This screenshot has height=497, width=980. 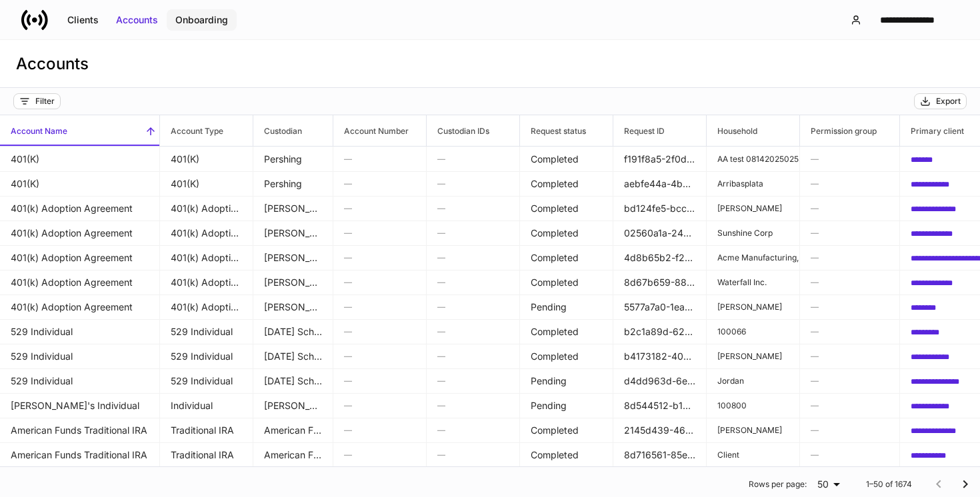 I want to click on h6: Request status, so click(x=552, y=130).